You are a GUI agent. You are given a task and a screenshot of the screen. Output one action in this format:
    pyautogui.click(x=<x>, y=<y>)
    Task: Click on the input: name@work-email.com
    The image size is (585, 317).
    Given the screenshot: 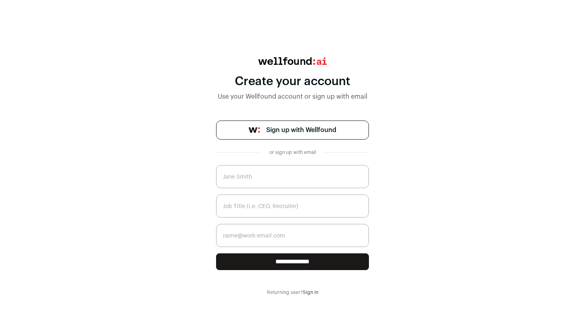 What is the action you would take?
    pyautogui.click(x=292, y=235)
    